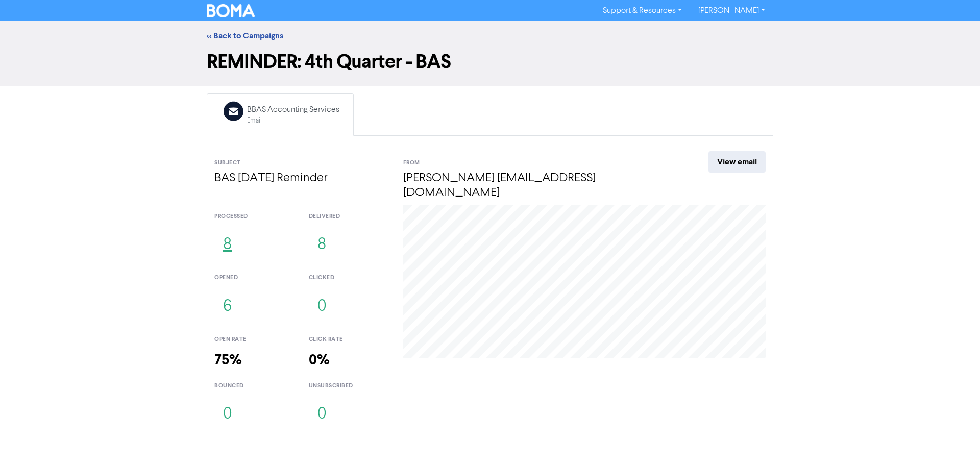 This screenshot has width=980, height=465. I want to click on a: Support & Resources, so click(643, 11).